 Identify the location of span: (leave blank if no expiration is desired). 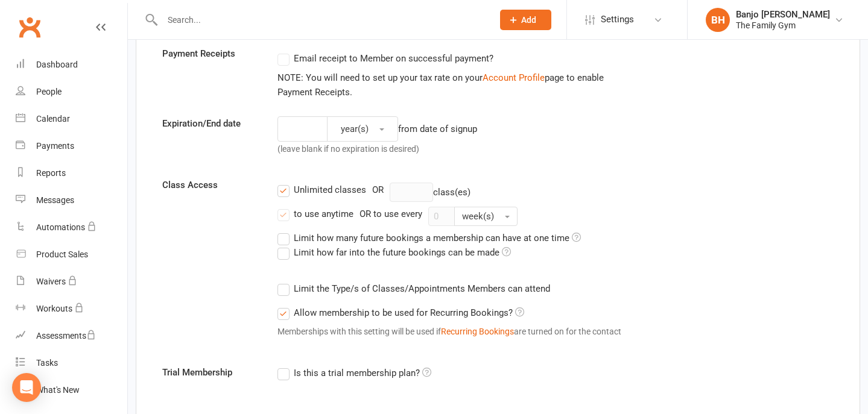
(348, 149).